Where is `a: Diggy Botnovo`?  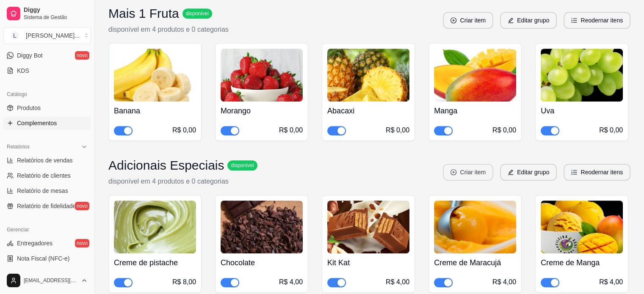 a: Diggy Botnovo is located at coordinates (47, 55).